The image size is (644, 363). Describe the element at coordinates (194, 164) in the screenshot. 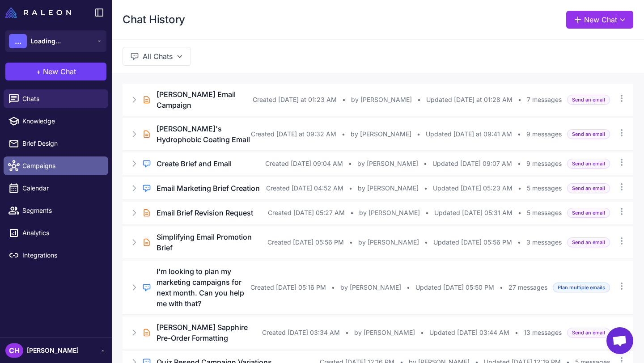

I see `h3: Create Brief and Email` at that location.